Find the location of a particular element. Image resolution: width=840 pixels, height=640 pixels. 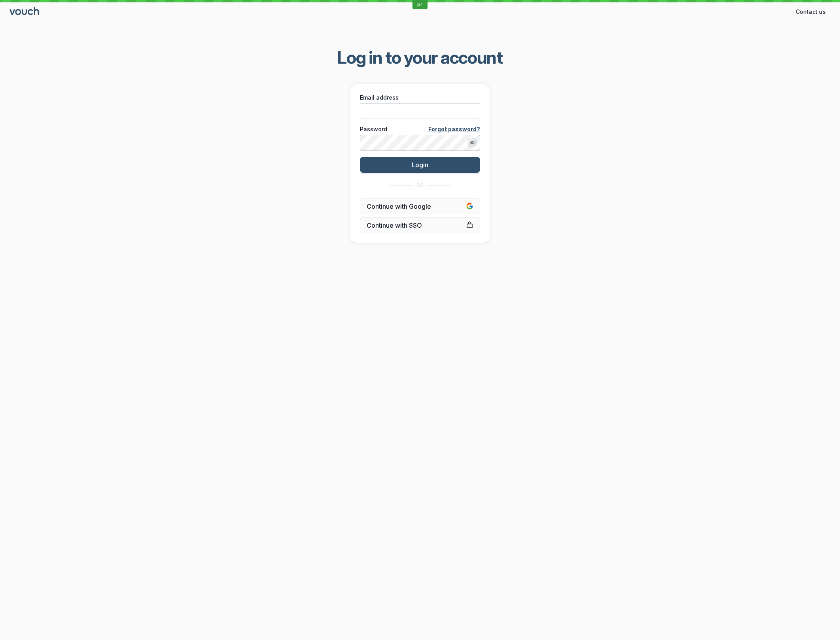

a: Continue with SSO is located at coordinates (420, 225).